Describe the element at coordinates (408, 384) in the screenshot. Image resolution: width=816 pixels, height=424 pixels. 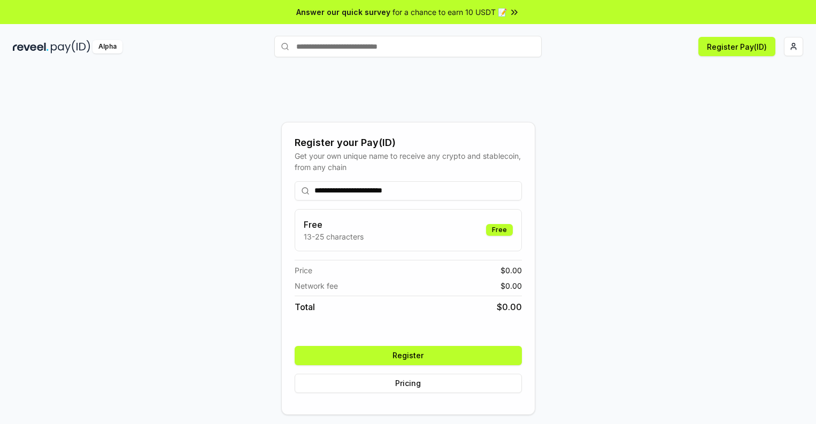
I see `button: Pricing` at that location.